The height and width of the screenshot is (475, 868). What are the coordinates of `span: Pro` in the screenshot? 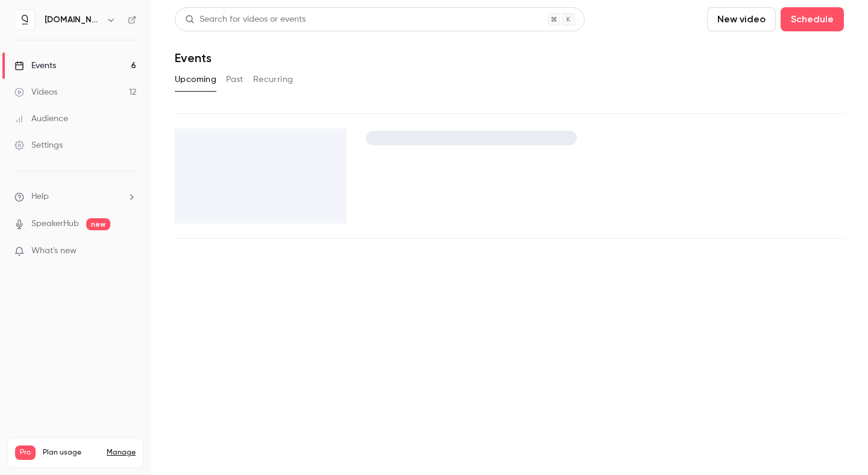 It's located at (25, 453).